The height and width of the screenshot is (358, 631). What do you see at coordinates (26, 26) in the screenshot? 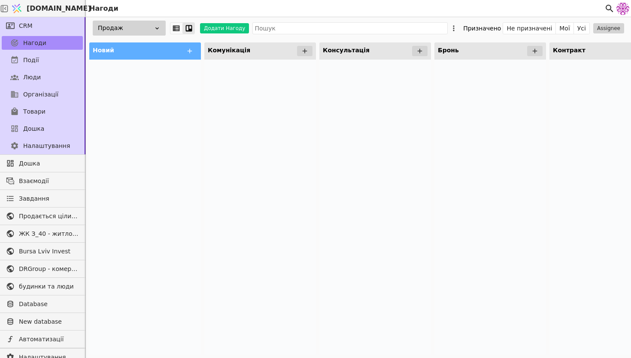
I see `span: CRM` at bounding box center [26, 26].